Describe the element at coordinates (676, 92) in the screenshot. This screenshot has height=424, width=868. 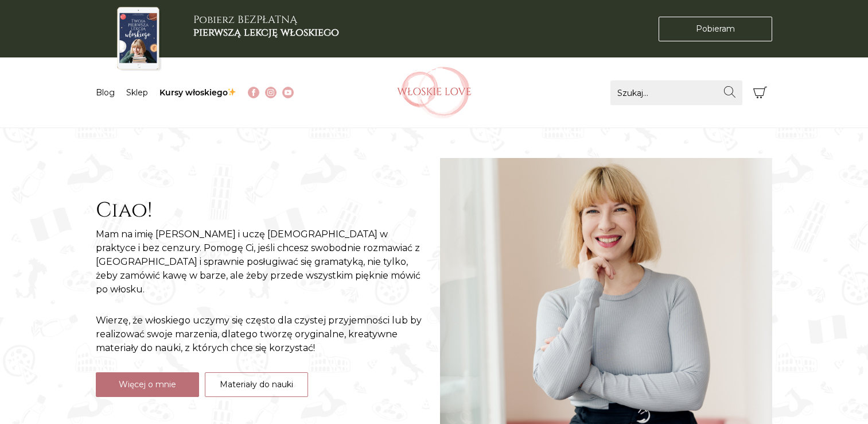
I see `input: Szukaj...` at that location.